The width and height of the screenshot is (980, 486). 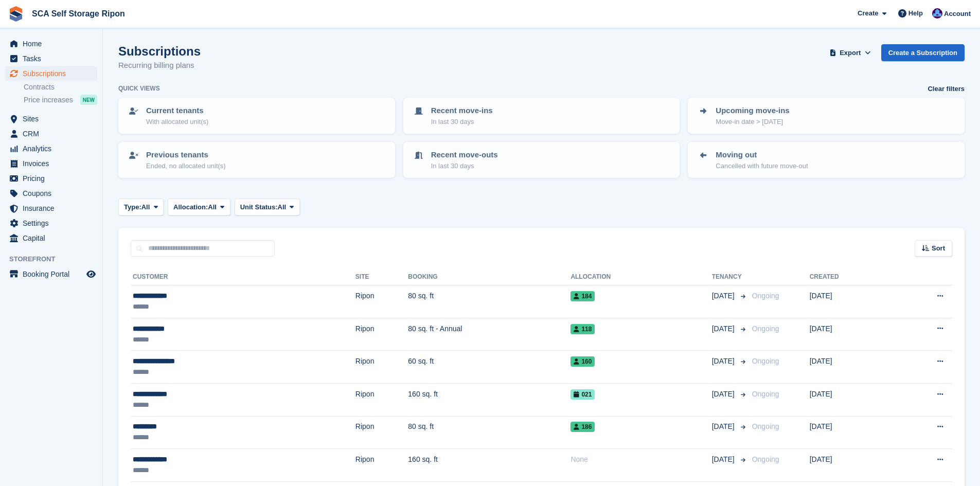 What do you see at coordinates (259, 208) in the screenshot?
I see `span: Unit Status:` at bounding box center [259, 208].